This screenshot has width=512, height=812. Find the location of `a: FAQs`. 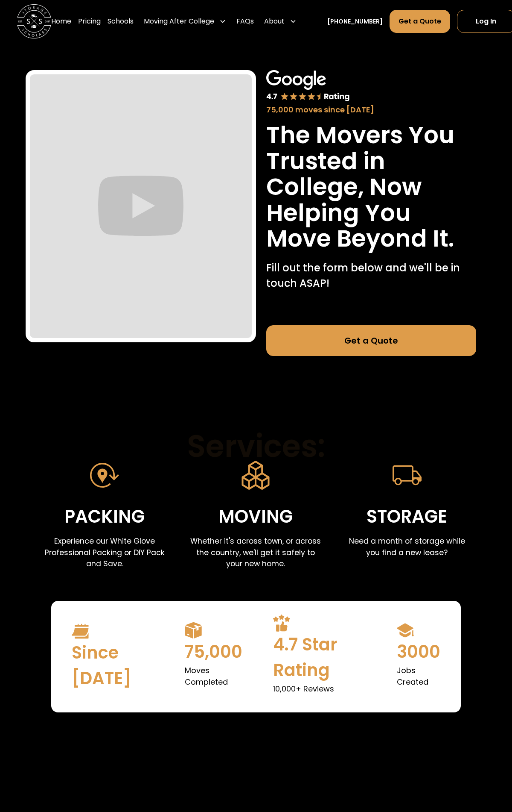

a: FAQs is located at coordinates (245, 21).